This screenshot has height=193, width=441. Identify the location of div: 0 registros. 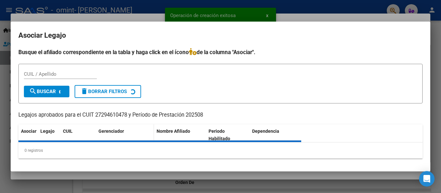
(221, 151).